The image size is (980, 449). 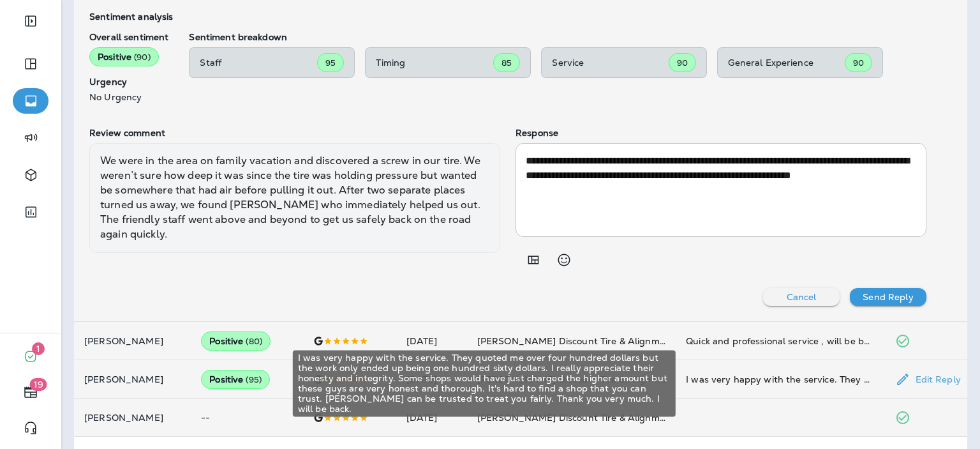 What do you see at coordinates (564, 260) in the screenshot?
I see `button: Select an emoji` at bounding box center [564, 260].